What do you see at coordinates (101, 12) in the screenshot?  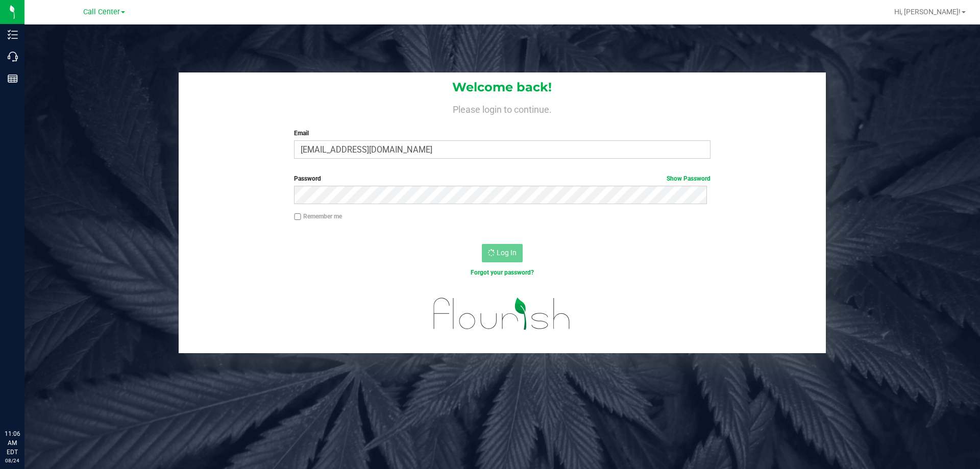 I see `span: Call Center` at bounding box center [101, 12].